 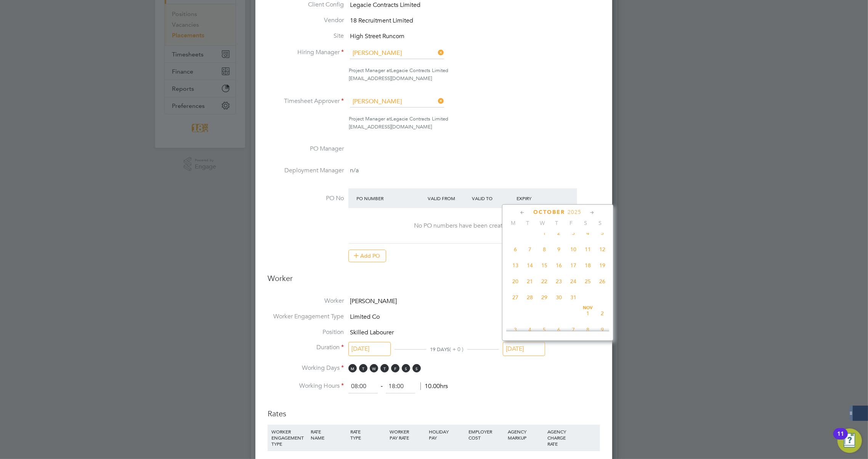 I want to click on span: 14, so click(x=530, y=265).